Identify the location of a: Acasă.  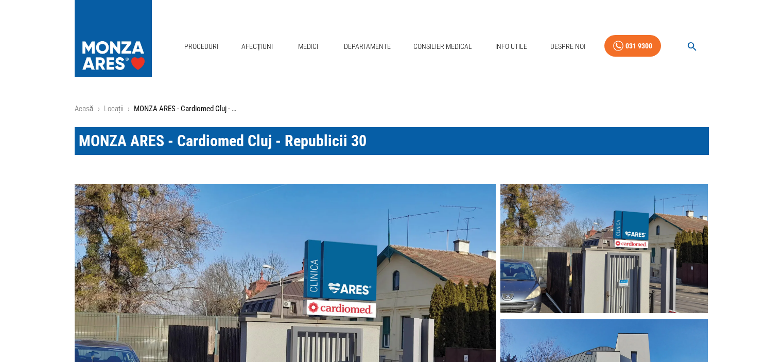
(84, 109).